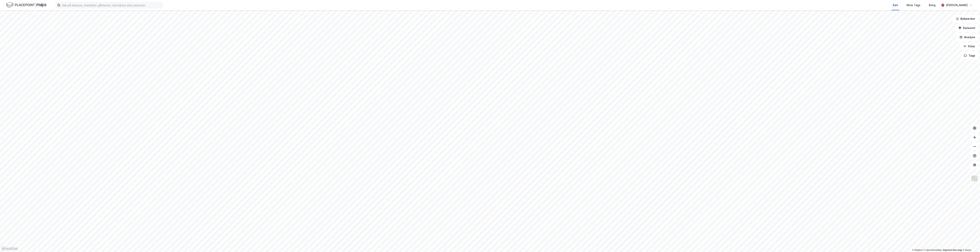 The image size is (980, 252). I want to click on input: Søk på adresse, matrikkel, gårdeiere, leietakere eller personer, so click(111, 5).